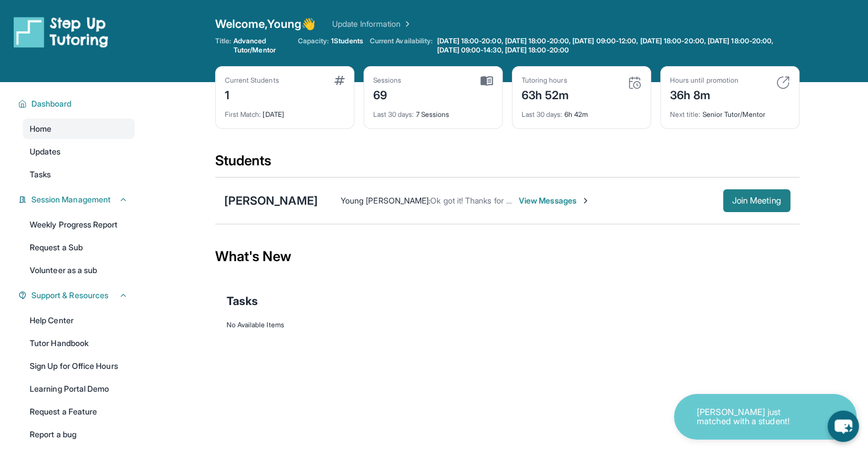 This screenshot has height=451, width=868. I want to click on div: Current Students, so click(252, 80).